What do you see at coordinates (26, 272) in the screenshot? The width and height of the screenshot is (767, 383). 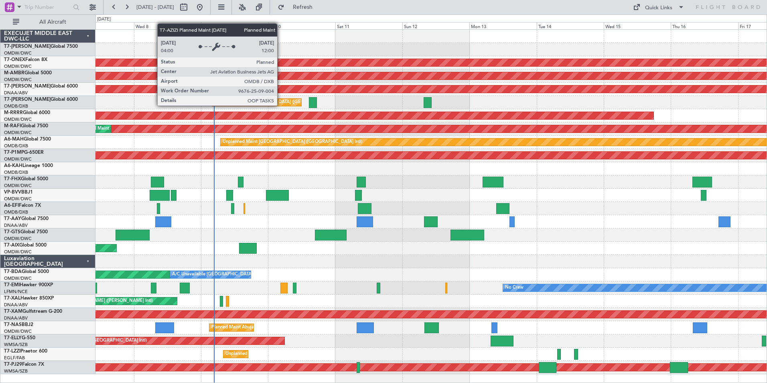 I see `a: T7-BDAGlobal 5000` at bounding box center [26, 272].